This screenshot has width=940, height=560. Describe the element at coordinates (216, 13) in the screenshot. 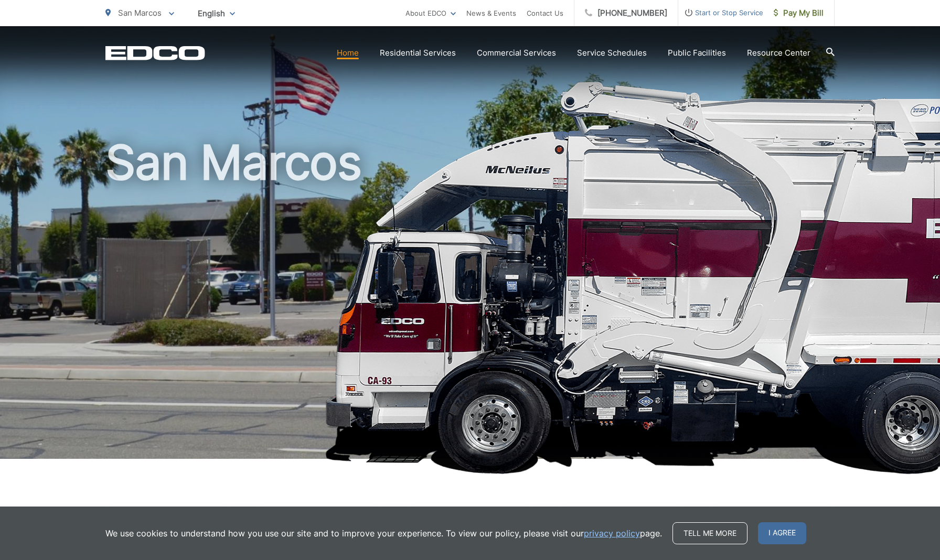

I see `span: English` at that location.